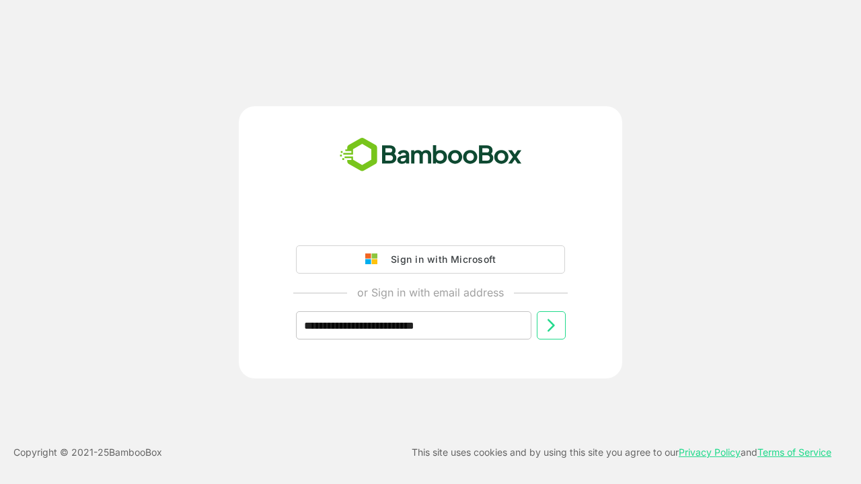 Image resolution: width=861 pixels, height=484 pixels. Describe the element at coordinates (430, 260) in the screenshot. I see `button: Sign in with Microsoft` at that location.